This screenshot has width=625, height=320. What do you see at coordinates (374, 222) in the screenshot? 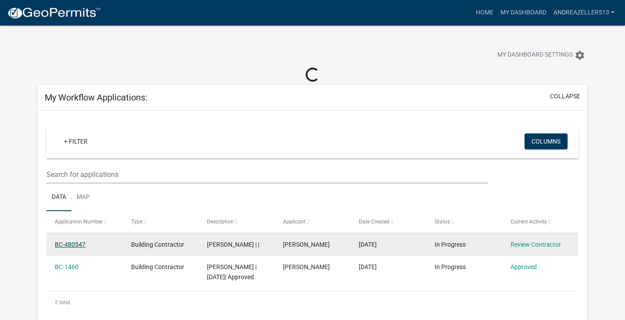
I see `span: Date Created` at bounding box center [374, 222].